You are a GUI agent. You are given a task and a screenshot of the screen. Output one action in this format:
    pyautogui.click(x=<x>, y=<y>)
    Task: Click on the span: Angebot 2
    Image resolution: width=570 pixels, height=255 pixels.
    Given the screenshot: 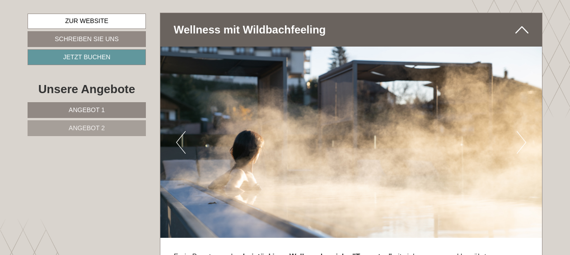 What is the action you would take?
    pyautogui.click(x=87, y=128)
    